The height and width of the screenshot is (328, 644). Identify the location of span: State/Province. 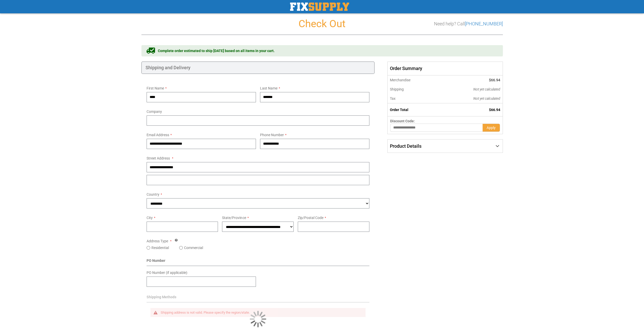
(234, 218).